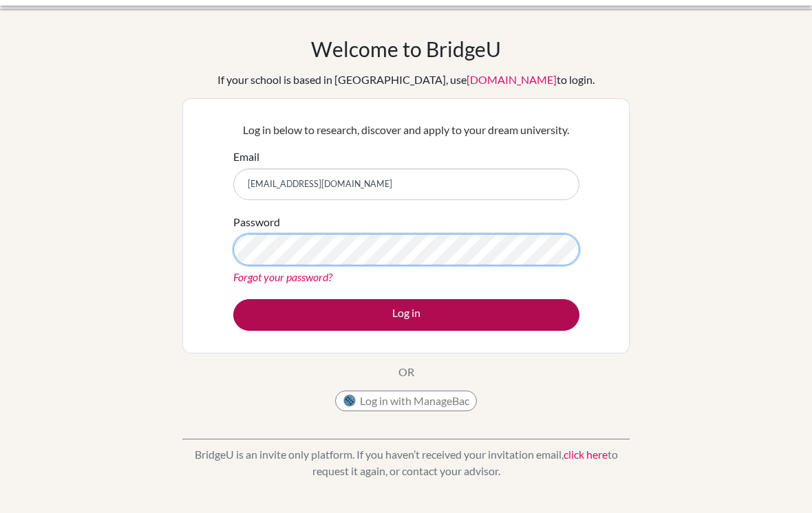 Image resolution: width=812 pixels, height=513 pixels. I want to click on p: OR, so click(406, 372).